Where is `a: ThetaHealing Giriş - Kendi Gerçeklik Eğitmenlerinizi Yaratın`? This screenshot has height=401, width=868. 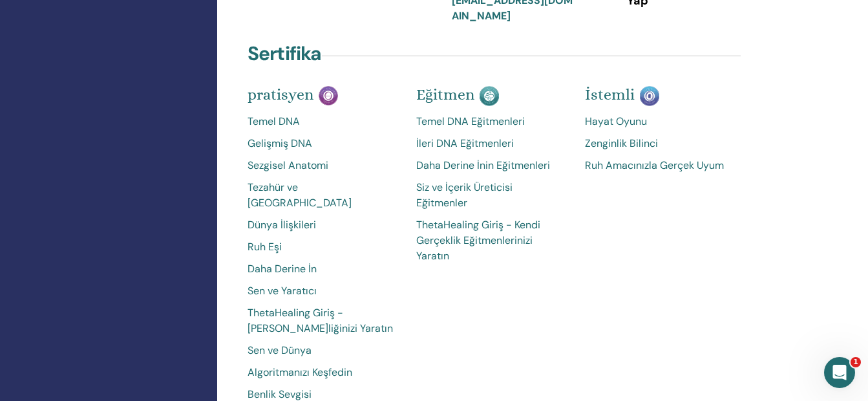 a: ThetaHealing Giriş - Kendi Gerçeklik Eğitmenlerinizi Yaratın is located at coordinates (490, 241).